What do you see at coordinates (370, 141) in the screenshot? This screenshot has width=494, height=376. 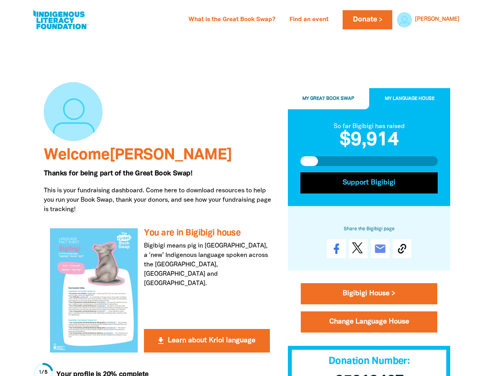 I see `h2: $9,914` at bounding box center [370, 141].